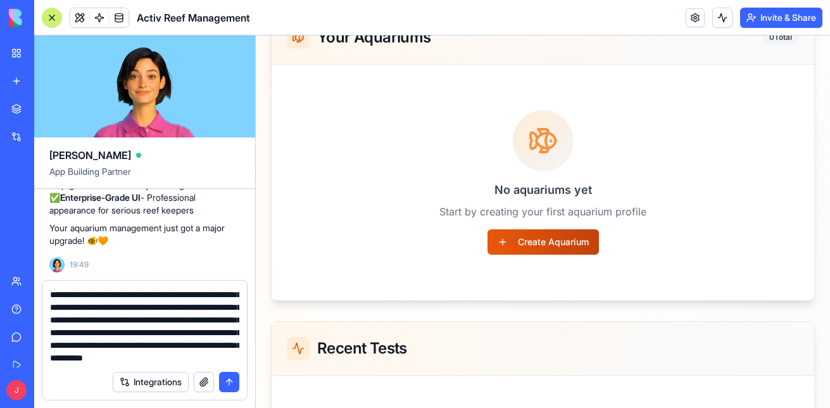  Describe the element at coordinates (193, 18) in the screenshot. I see `span: Activ Reef Management` at that location.